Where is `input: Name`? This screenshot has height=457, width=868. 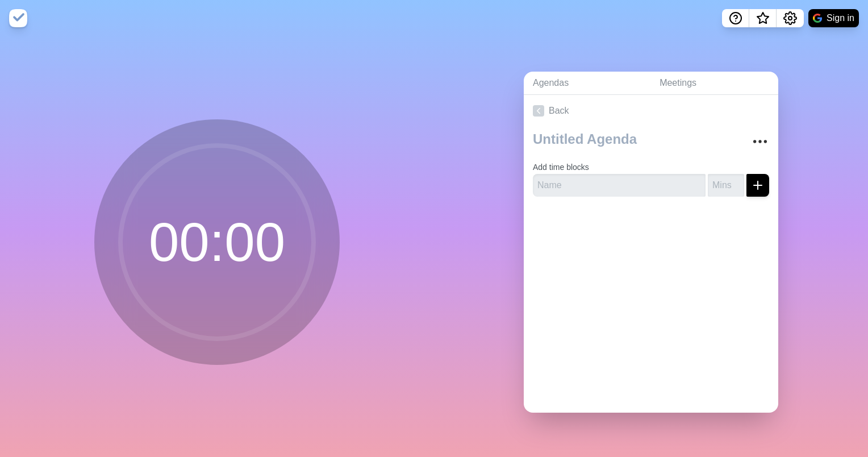 input: Name is located at coordinates (619, 186).